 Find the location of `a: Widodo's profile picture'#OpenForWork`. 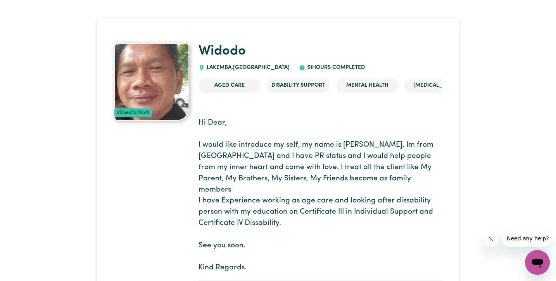

a: Widodo's profile picture'#OpenForWork is located at coordinates (152, 82).